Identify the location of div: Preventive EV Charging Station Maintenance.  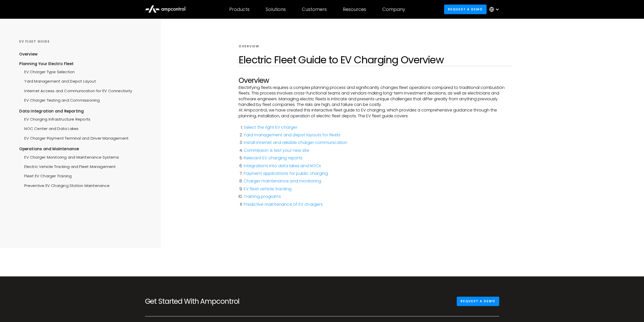
(64, 185).